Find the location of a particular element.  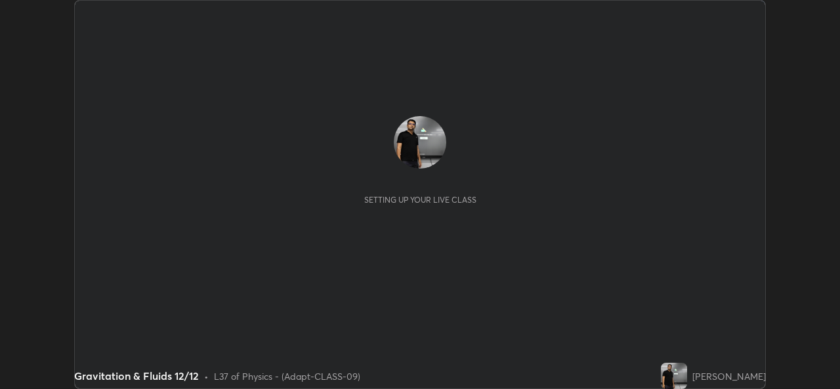

div: Gravitation & Fluids 12/12 is located at coordinates (137, 376).